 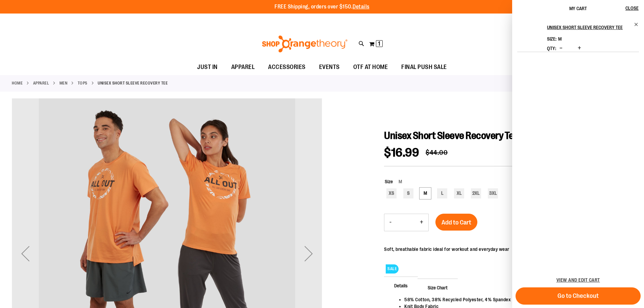 I want to click on a: JUST IN, so click(x=207, y=67).